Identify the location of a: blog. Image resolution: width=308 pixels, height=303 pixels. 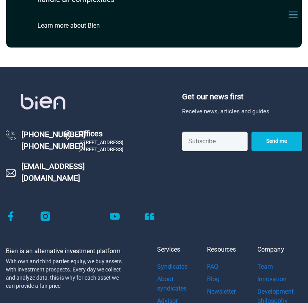
(149, 216).